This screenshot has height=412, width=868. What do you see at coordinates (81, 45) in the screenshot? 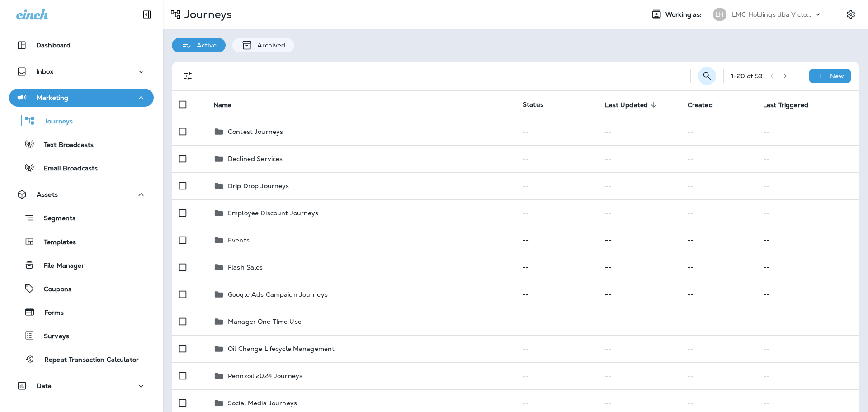
I see `button: Dashboard` at bounding box center [81, 45].